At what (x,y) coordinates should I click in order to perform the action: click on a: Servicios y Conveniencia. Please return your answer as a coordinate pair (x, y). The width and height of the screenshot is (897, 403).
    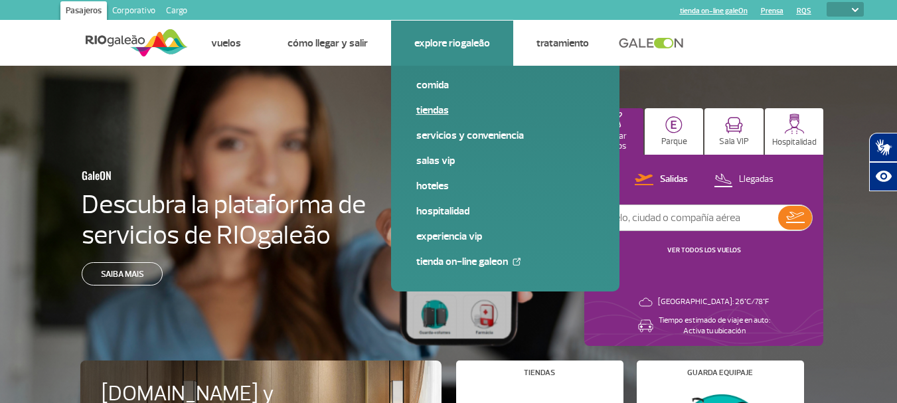
    Looking at the image, I should click on (505, 135).